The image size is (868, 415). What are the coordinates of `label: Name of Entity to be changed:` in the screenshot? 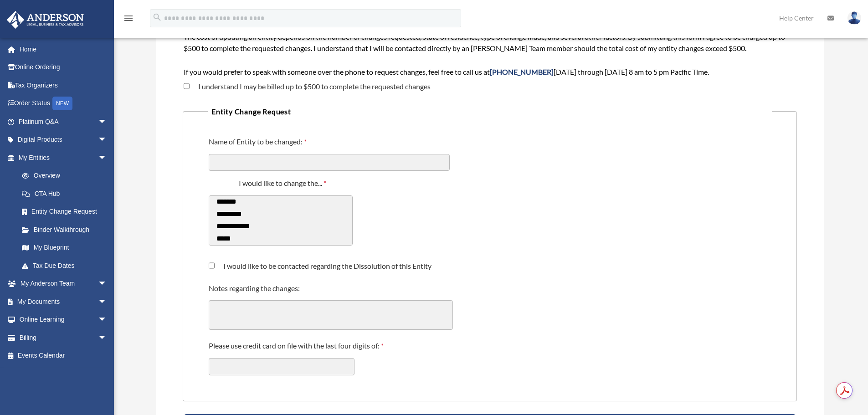 It's located at (259, 142).